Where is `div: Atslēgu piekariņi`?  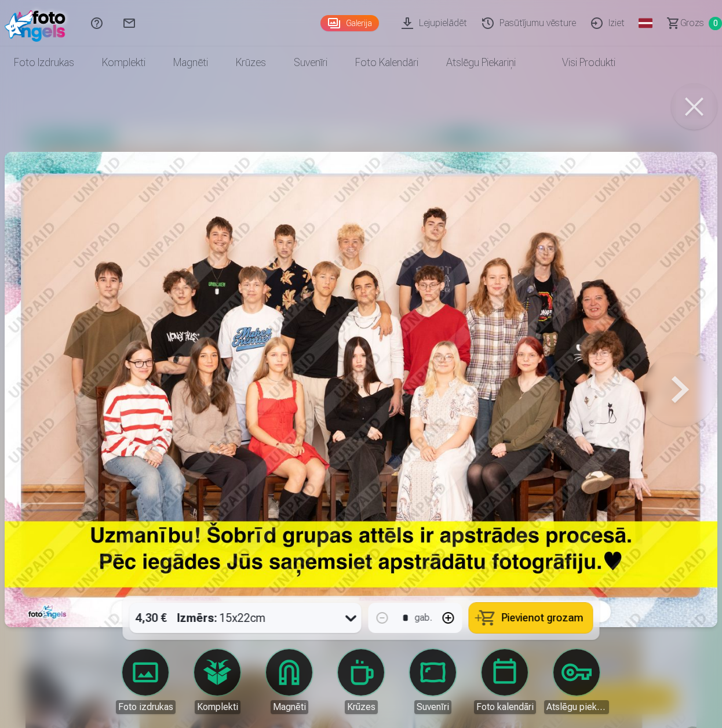
div: Atslēgu piekariņi is located at coordinates (576, 707).